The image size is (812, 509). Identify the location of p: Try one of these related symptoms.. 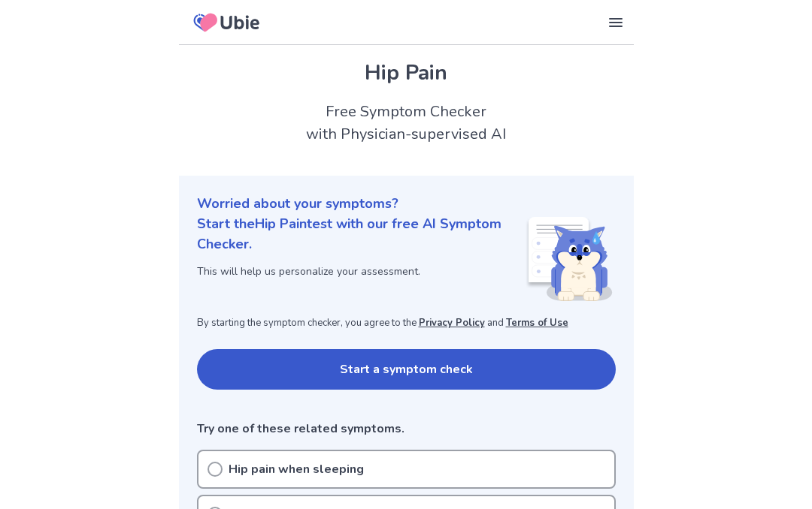
(406, 429).